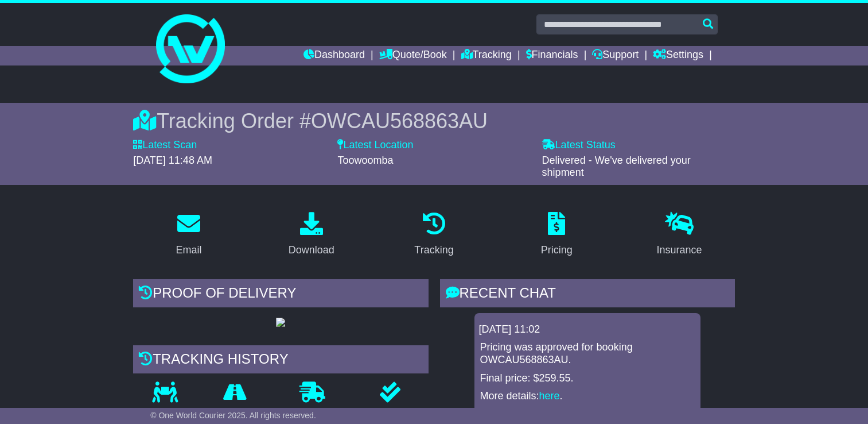 The image size is (868, 424). What do you see at coordinates (311, 235) in the screenshot?
I see `a: Download` at bounding box center [311, 235].